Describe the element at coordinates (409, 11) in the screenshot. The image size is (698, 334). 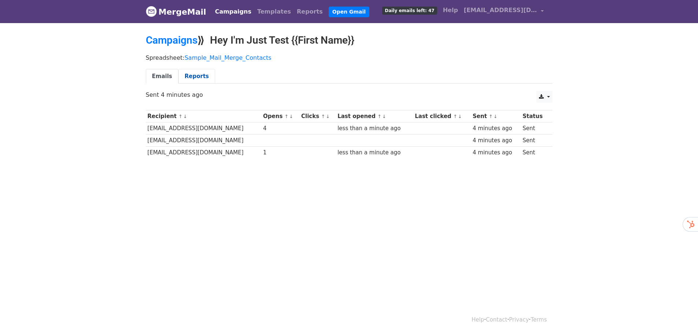
I see `span: Daily emails left: 47` at that location.